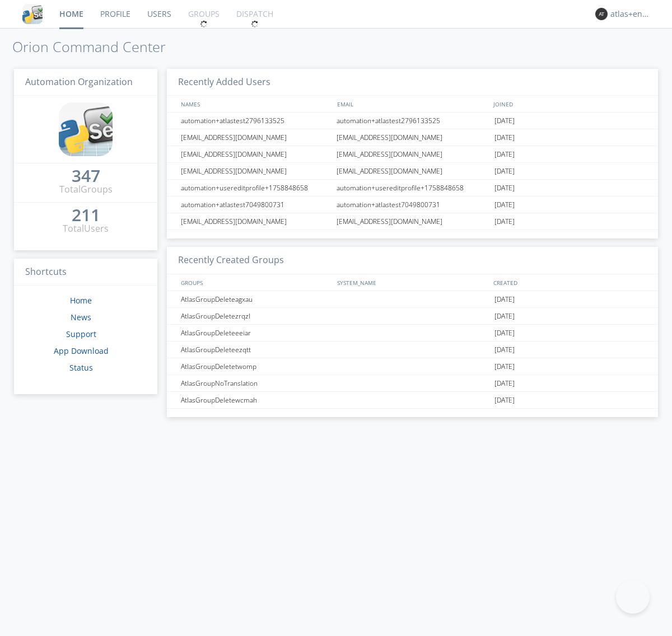  What do you see at coordinates (255, 400) in the screenshot?
I see `div: AtlasGroupDeletewcmah` at bounding box center [255, 400].